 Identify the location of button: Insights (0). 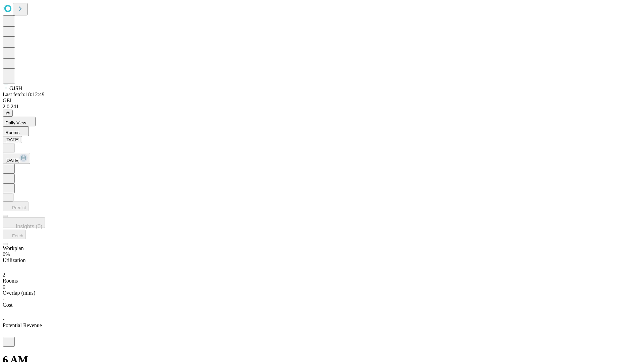
(24, 222).